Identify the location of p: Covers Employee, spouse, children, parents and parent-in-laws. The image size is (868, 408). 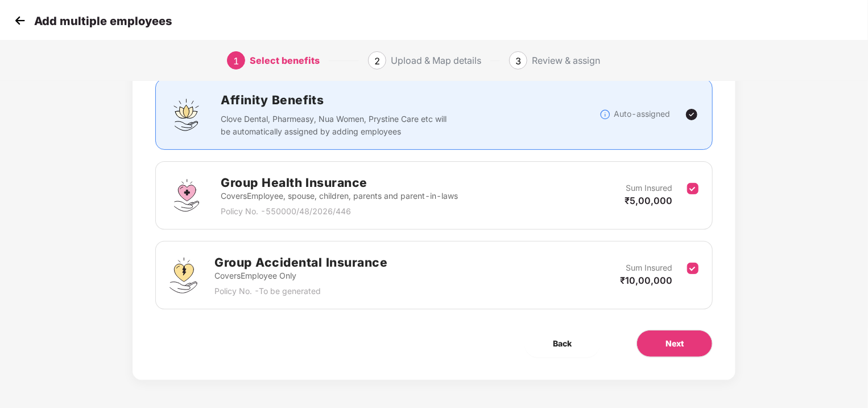
(339, 196).